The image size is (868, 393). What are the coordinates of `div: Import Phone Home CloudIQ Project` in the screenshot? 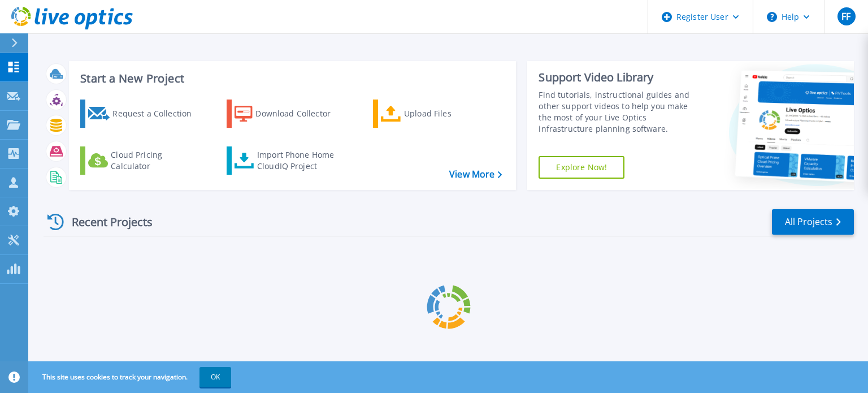 It's located at (301, 160).